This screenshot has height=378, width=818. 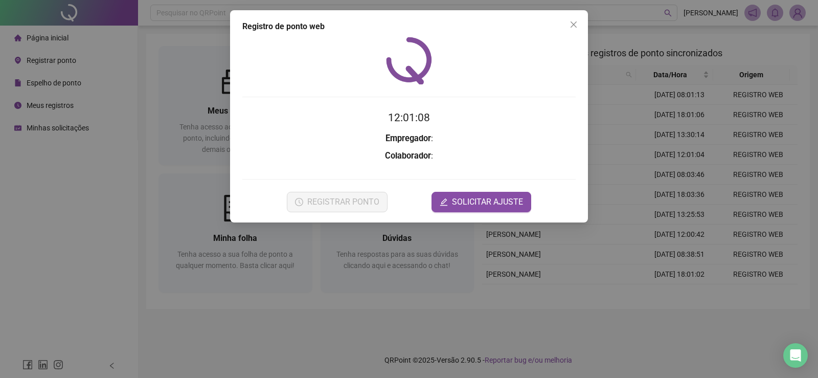 I want to click on time: 12:01:08, so click(x=409, y=118).